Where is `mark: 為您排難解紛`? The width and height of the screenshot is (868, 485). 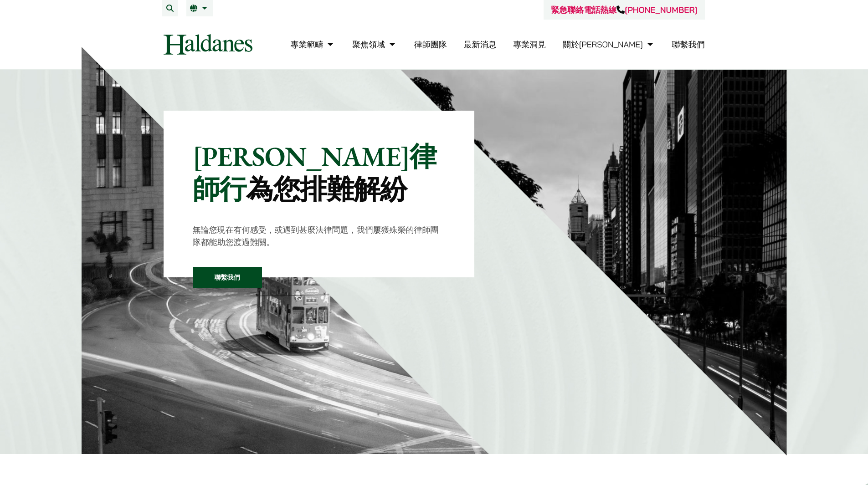 mark: 為您排難解紛 is located at coordinates (327, 189).